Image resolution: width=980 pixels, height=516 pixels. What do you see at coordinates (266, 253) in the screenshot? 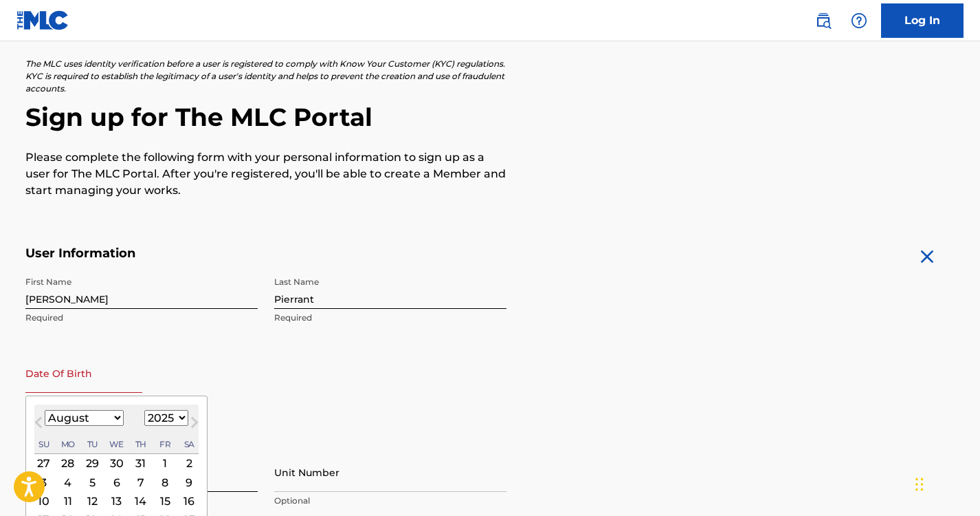
I see `h5: User Information` at bounding box center [266, 253].